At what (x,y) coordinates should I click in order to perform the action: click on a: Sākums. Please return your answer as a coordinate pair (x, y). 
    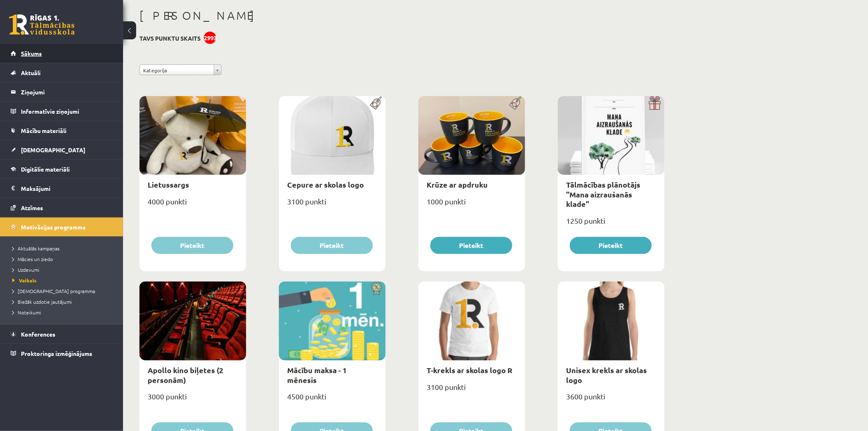
    Looking at the image, I should click on (61, 54).